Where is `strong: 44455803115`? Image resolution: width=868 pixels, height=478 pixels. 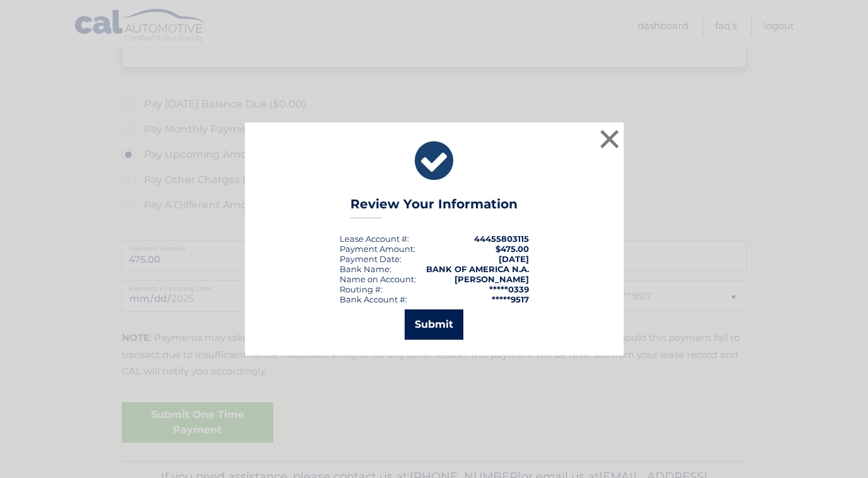
strong: 44455803115 is located at coordinates (502, 239).